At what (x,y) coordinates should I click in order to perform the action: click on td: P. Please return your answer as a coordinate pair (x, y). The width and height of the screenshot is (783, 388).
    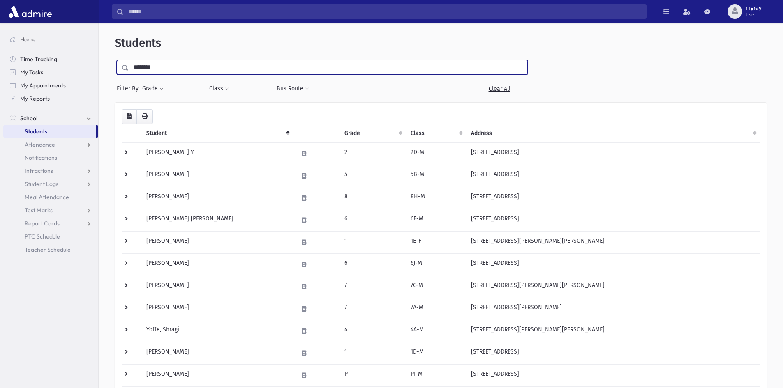
    Looking at the image, I should click on (372, 376).